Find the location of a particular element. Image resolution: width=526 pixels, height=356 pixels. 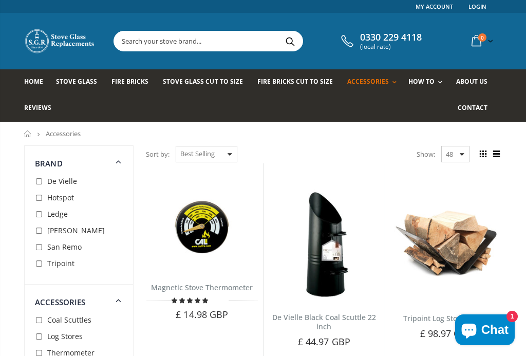

a: Stove Glass is located at coordinates (80, 82).